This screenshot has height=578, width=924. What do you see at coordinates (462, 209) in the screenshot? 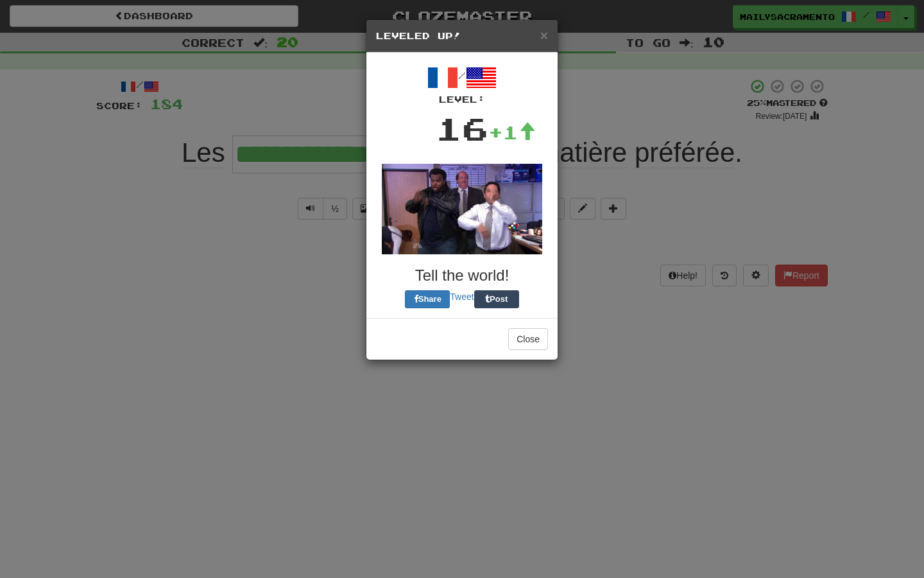
I see `img: office-a80e9430007fca076a14268f5cfaac02a5711bd98b344892871d2edf63981756.gif` at bounding box center [462, 209].